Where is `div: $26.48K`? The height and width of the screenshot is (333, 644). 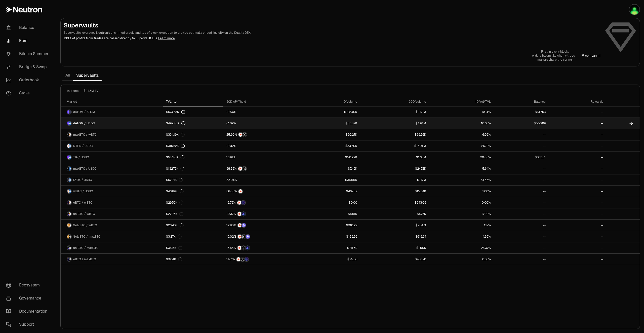
div: $26.48K is located at coordinates (175, 225).